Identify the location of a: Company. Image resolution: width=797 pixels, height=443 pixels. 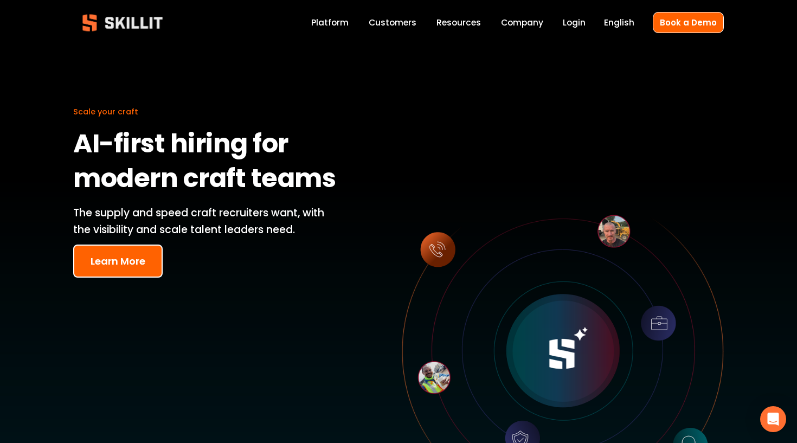
(522, 22).